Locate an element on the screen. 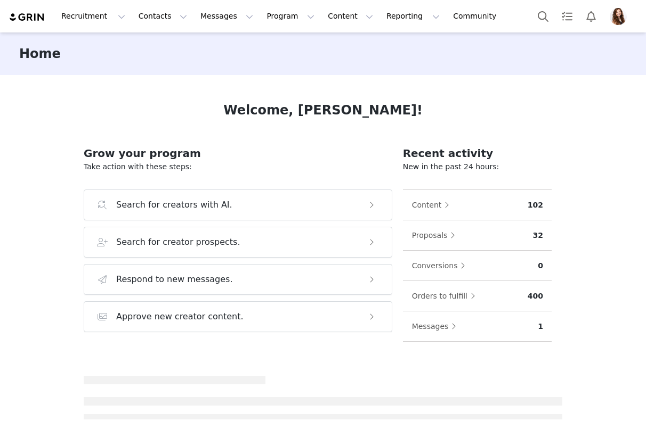  button: Program is located at coordinates (290, 16).